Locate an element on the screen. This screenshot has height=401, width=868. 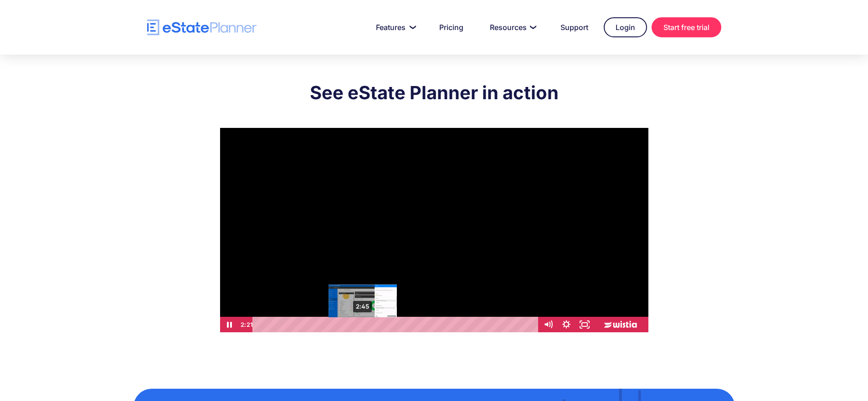
a: Support is located at coordinates (574, 27).